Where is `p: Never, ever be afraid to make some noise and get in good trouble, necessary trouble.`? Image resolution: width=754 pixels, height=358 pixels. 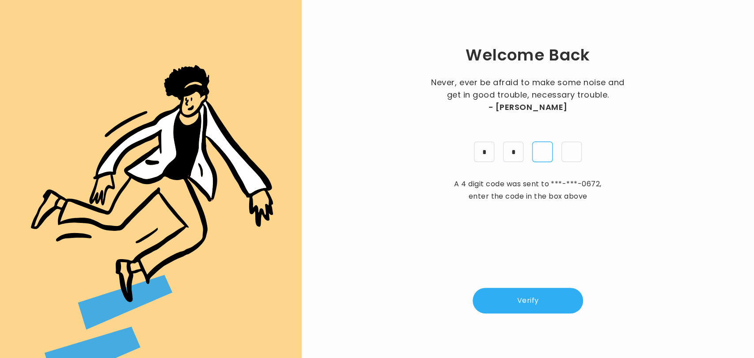
p: Never, ever be afraid to make some noise and get in good trouble, necessary trouble. is located at coordinates (528, 95).